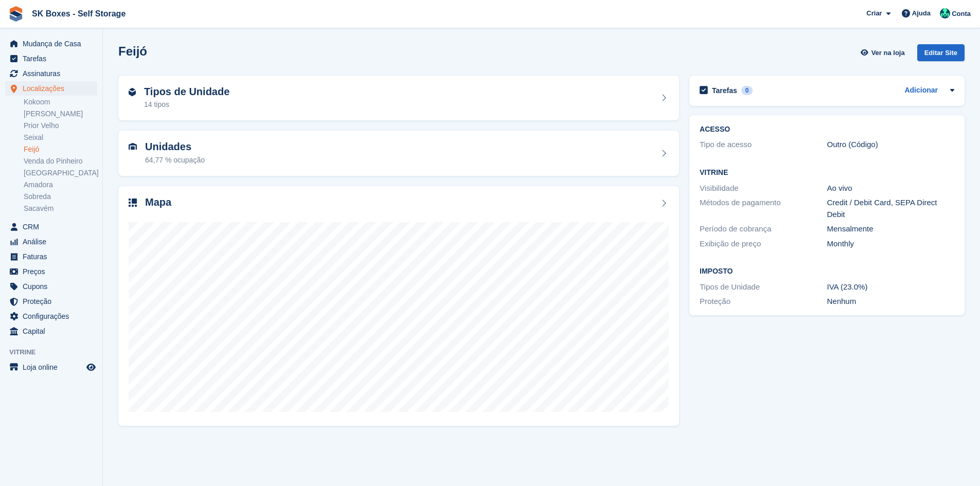 The width and height of the screenshot is (980, 486). What do you see at coordinates (941, 52) in the screenshot?
I see `div: Editar Site` at bounding box center [941, 52].